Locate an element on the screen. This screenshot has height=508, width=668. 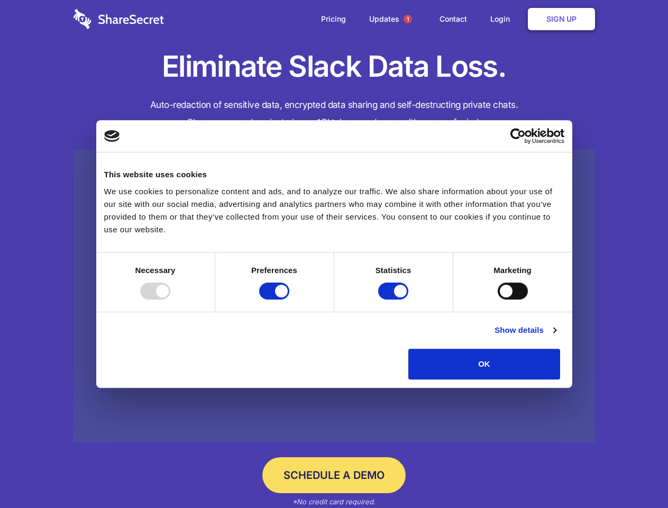
a: Show details is located at coordinates (525, 330).